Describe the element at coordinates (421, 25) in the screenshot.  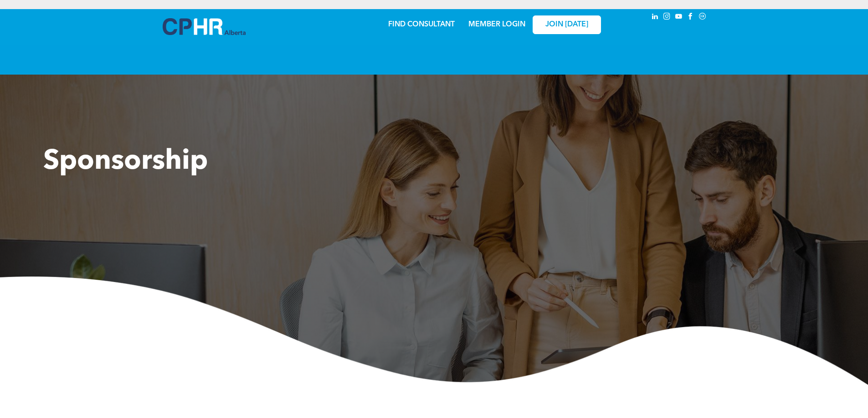
I see `a: FIND CONSULTANT` at that location.